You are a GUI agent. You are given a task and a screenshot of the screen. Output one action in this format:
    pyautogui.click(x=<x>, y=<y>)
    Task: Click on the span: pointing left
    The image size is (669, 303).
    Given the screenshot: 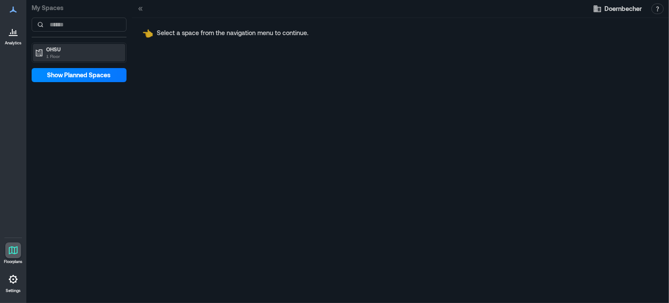 What is the action you would take?
    pyautogui.click(x=148, y=33)
    